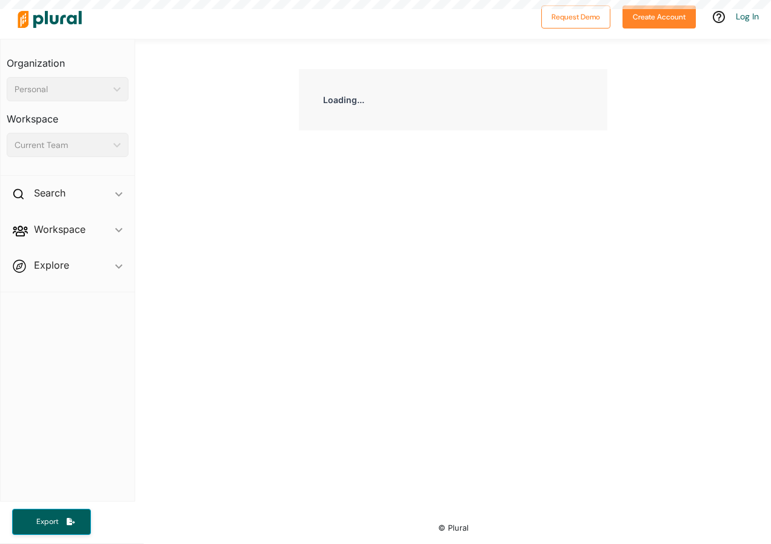  What do you see at coordinates (659, 16) in the screenshot?
I see `a: Create Account` at bounding box center [659, 16].